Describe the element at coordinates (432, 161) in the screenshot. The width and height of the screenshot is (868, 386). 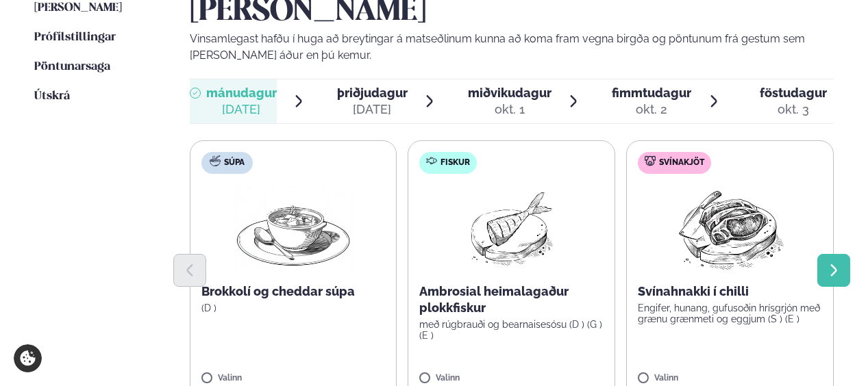
I see `img: fish.svg` at that location.